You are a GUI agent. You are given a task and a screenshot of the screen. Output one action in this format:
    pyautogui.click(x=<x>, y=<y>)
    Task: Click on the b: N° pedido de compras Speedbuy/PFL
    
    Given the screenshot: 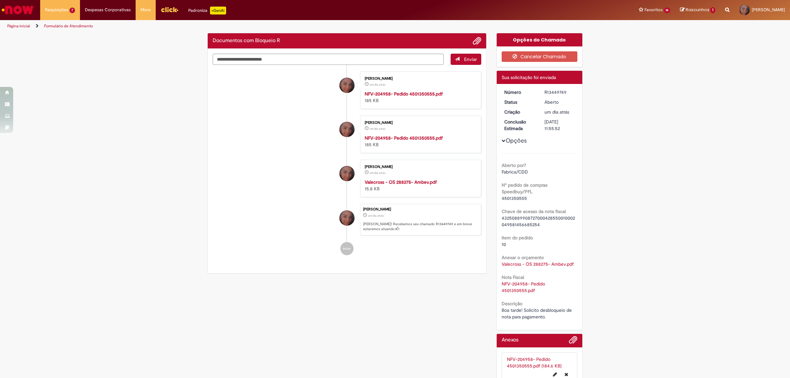 What is the action you would take?
    pyautogui.click(x=524, y=188)
    